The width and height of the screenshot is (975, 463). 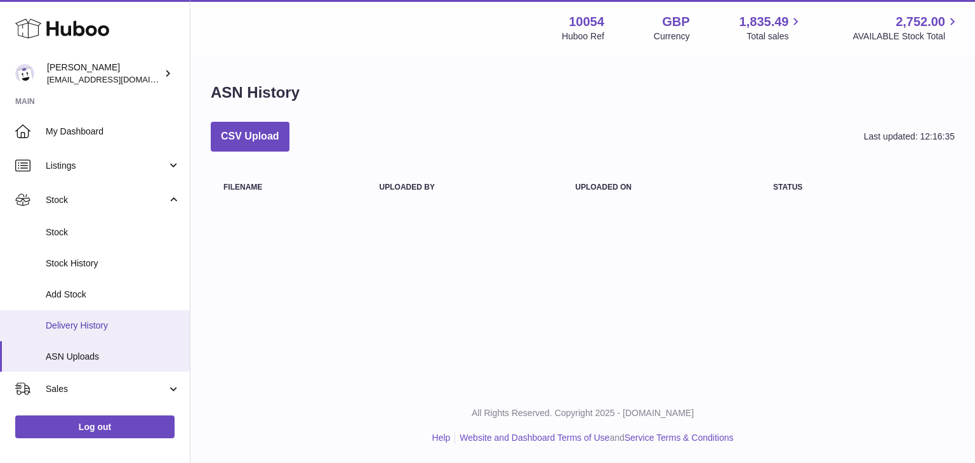 I want to click on div: Huboo Ref, so click(x=583, y=36).